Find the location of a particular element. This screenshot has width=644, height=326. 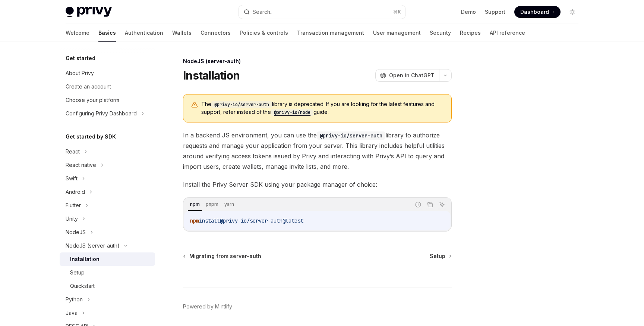

div: Android is located at coordinates (75, 192).